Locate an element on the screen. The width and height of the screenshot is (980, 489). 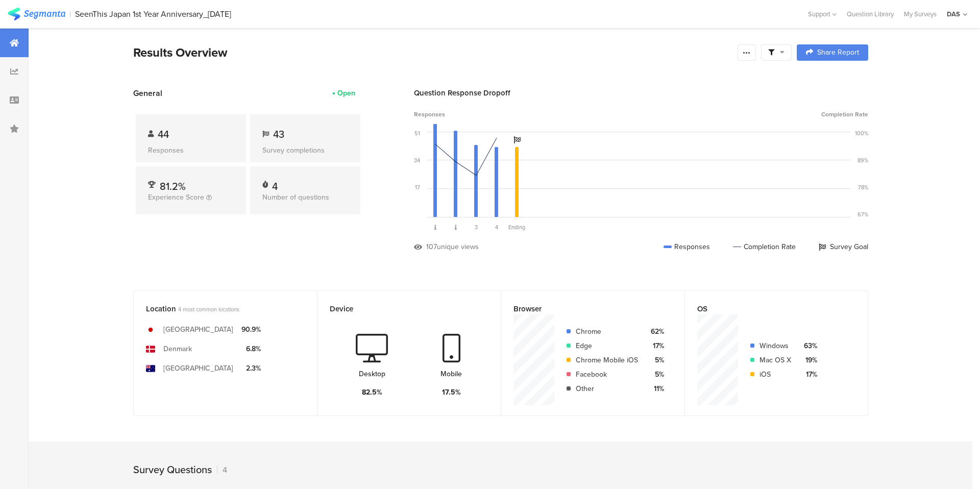
div: My Surveys is located at coordinates (920, 14).